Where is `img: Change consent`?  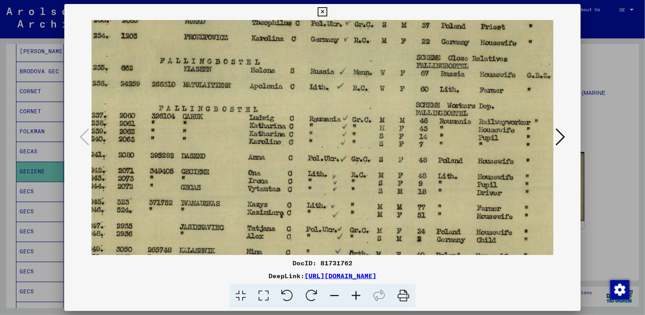 img: Change consent is located at coordinates (620, 289).